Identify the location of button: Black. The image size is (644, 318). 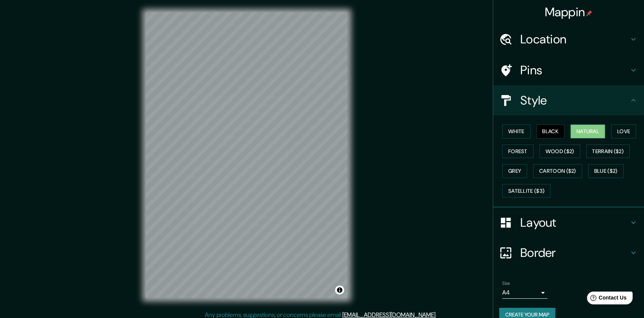
(551, 131).